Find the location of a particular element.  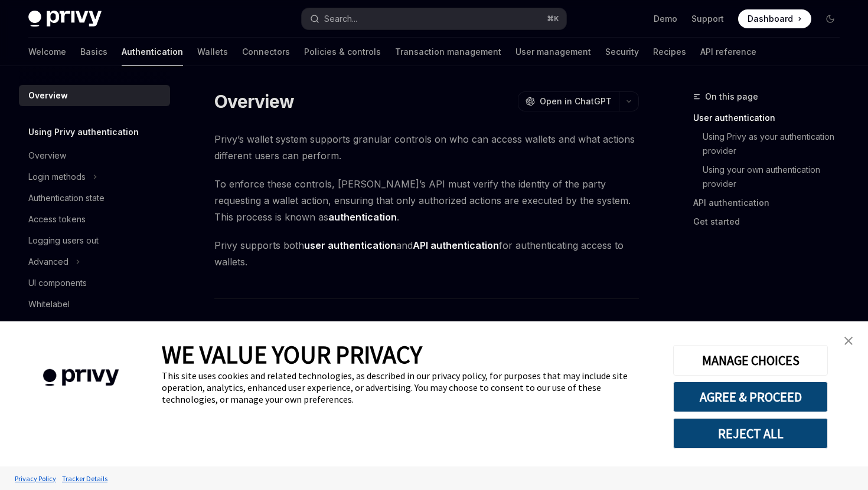

button: AGREE & PROCEED is located at coordinates (750, 397).